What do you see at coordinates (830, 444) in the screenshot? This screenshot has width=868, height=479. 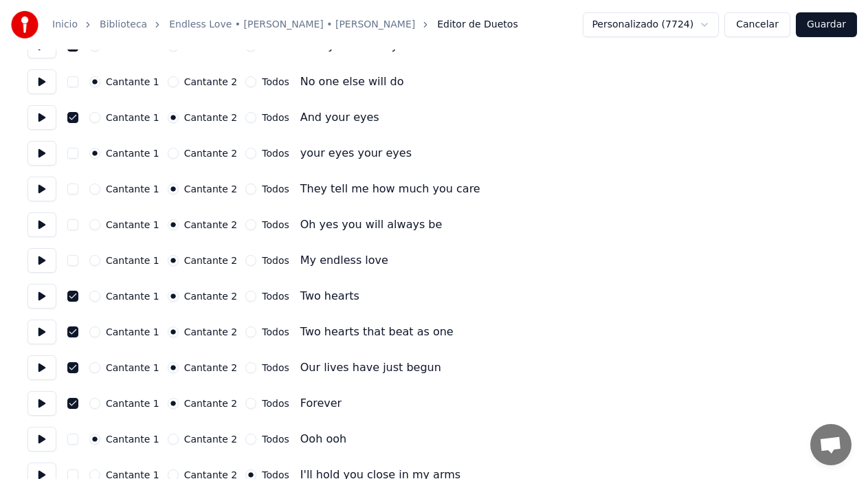 I see `div: Öppna chatt` at bounding box center [830, 444].